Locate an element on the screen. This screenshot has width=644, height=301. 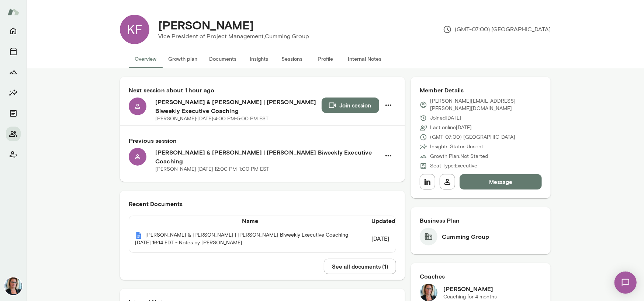
button: Message is located at coordinates (501, 182).